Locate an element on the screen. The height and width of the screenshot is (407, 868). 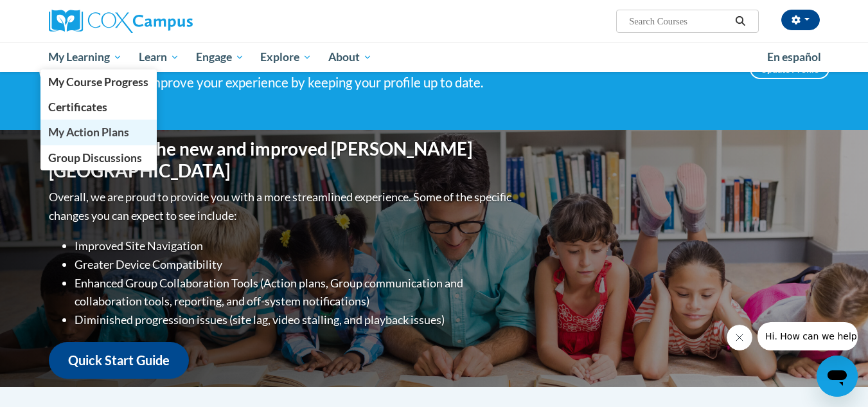
span: My Action Plans is located at coordinates (89, 132).